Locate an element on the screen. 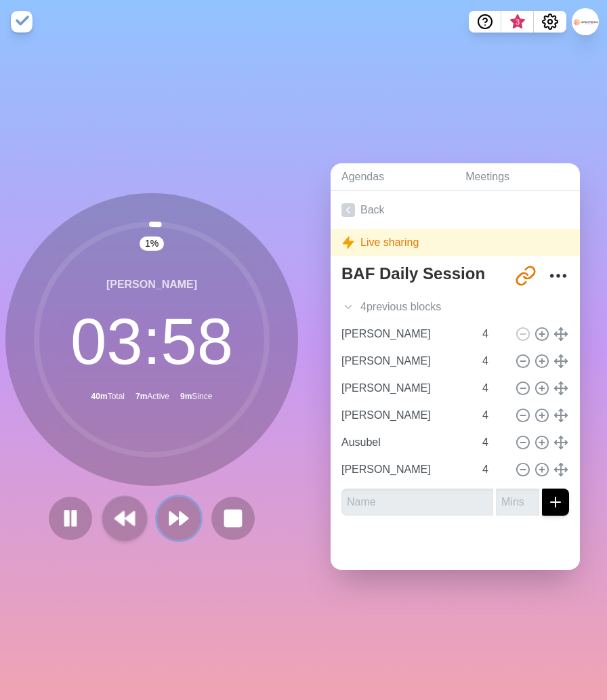  button: What’s new is located at coordinates (518, 22).